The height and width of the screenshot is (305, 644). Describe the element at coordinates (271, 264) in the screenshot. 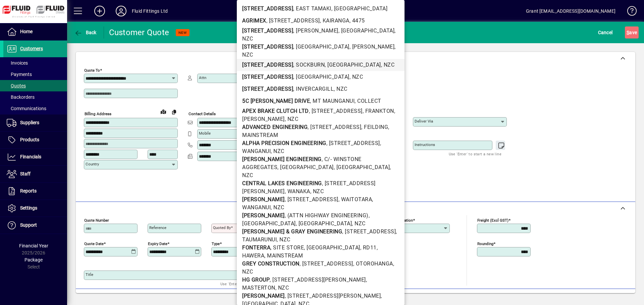

I see `b: GREY CONSTRUCTION` at that location.